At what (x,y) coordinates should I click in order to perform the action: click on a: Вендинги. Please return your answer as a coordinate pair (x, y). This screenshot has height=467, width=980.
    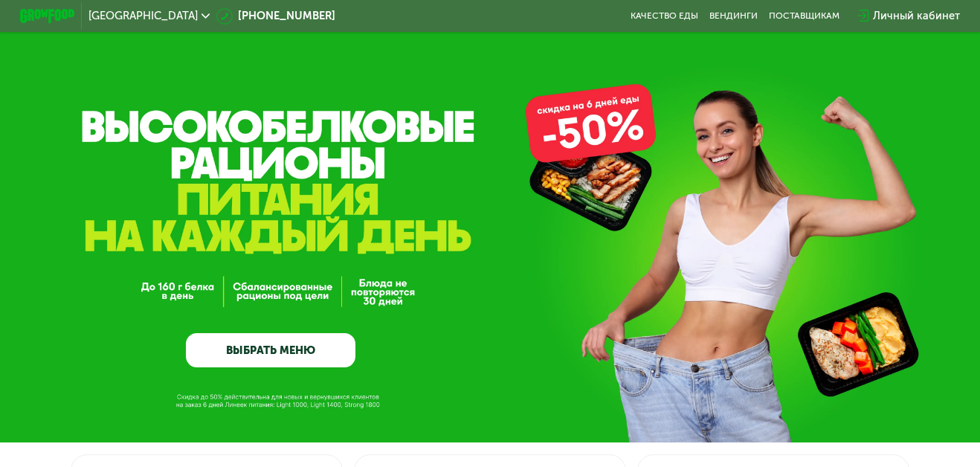
    Looking at the image, I should click on (733, 15).